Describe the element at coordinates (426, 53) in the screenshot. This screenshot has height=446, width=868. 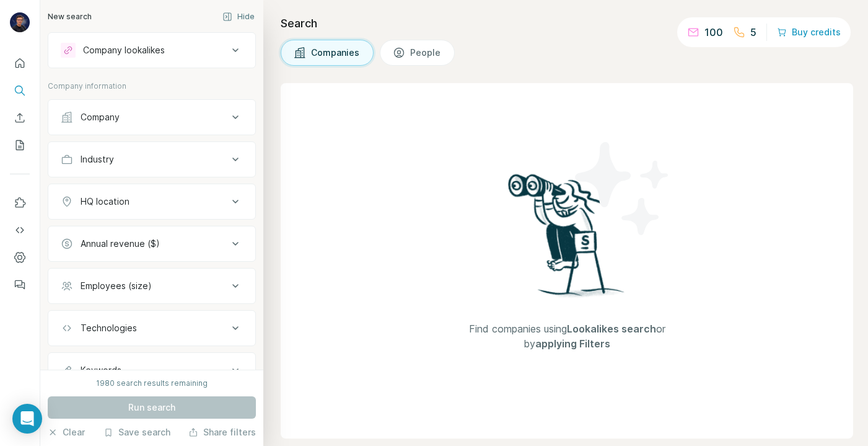
I see `span: People` at that location.